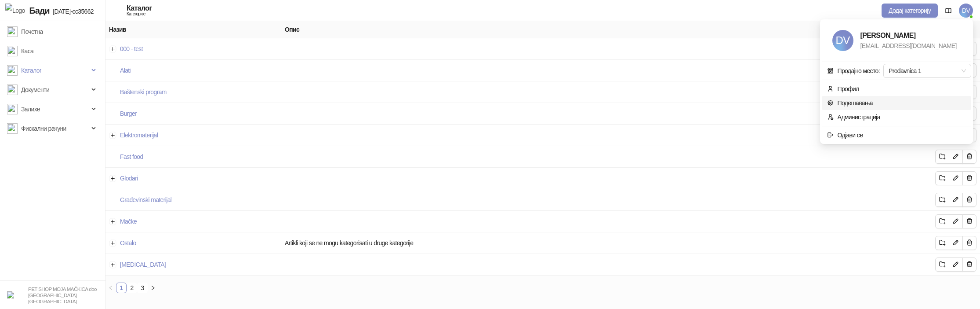 The height and width of the screenshot is (309, 980). I want to click on a: Glodari, so click(128, 178).